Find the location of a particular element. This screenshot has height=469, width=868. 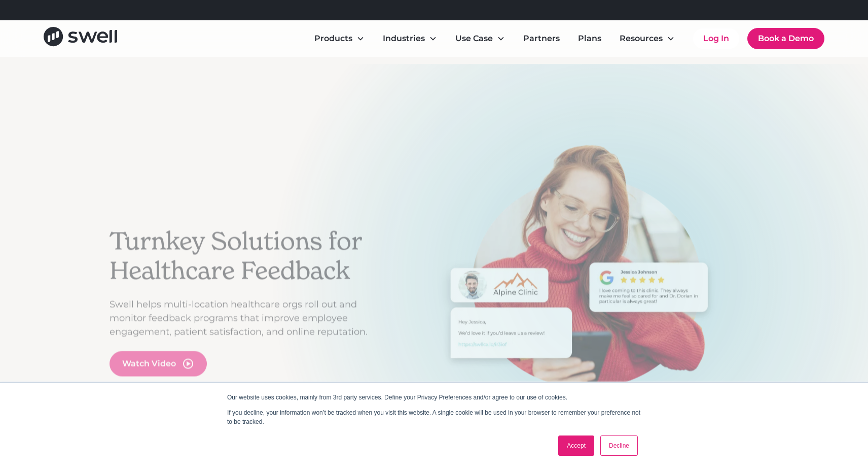

div: carousel is located at coordinates (576, 301).